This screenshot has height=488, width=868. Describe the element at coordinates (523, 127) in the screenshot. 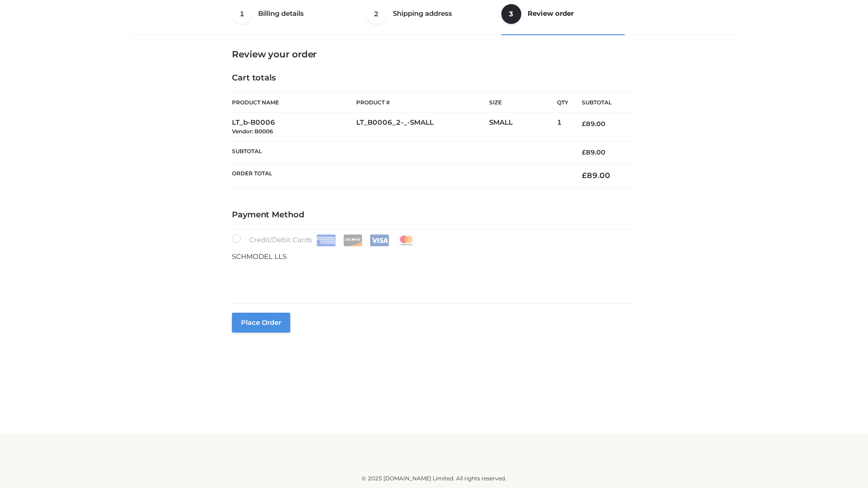

I see `td: SMALL` at that location.